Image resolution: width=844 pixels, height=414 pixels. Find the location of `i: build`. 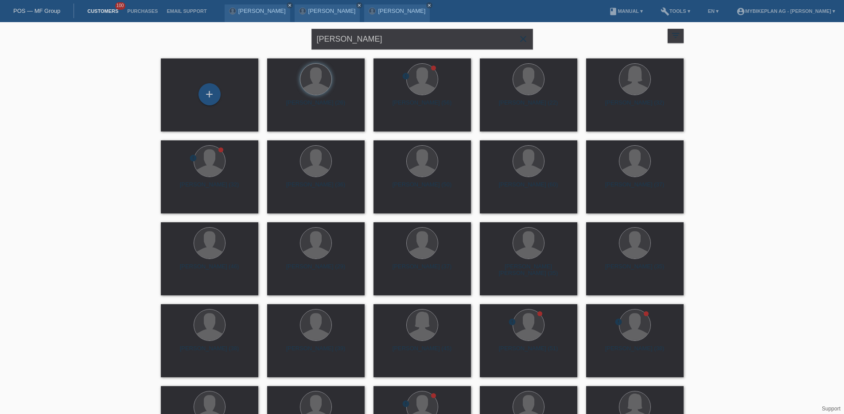

i: build is located at coordinates (665, 12).